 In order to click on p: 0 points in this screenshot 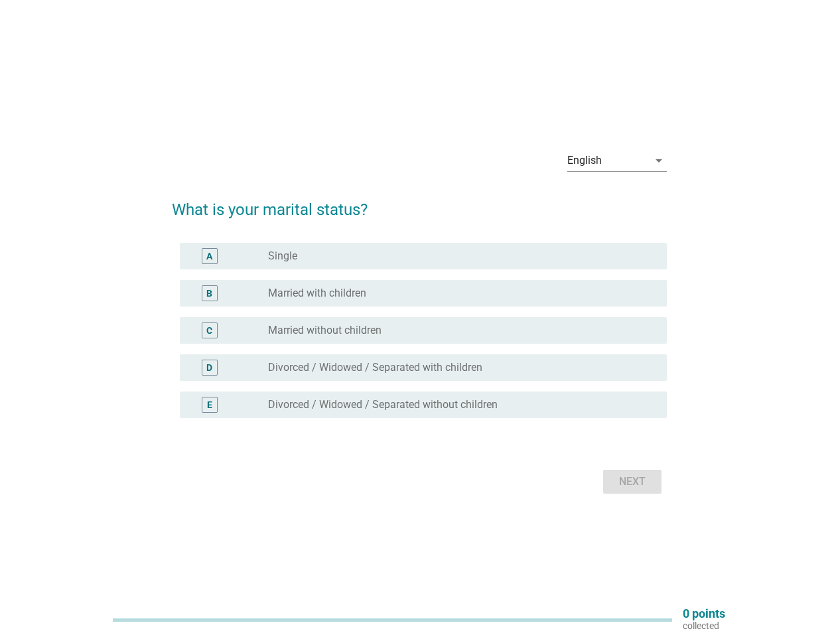, I will do `click(704, 613)`.